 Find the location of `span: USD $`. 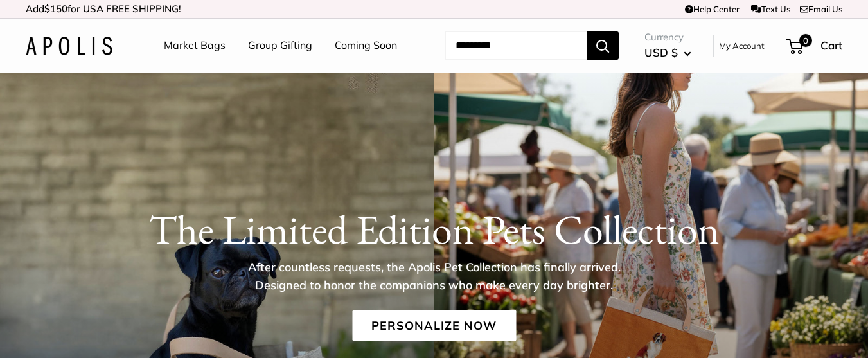

span: USD $ is located at coordinates (661, 52).